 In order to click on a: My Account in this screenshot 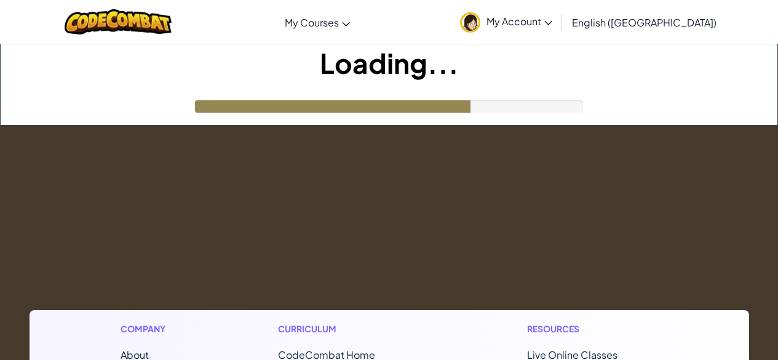, I will do `click(506, 22)`.